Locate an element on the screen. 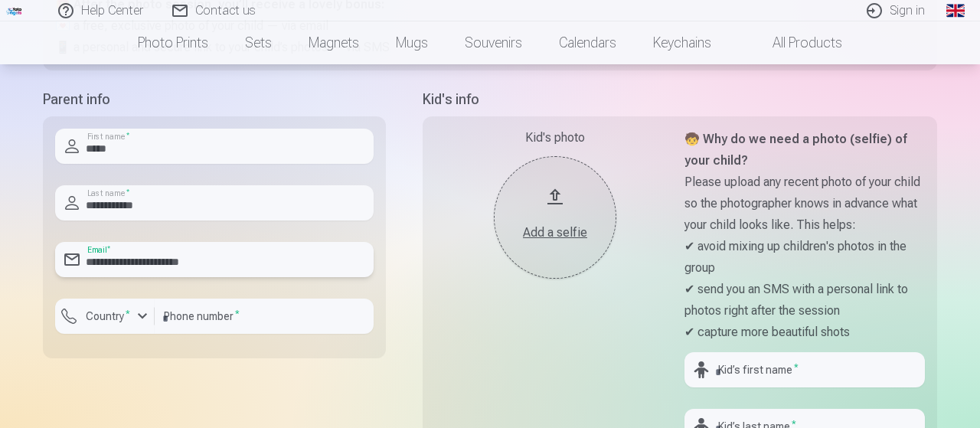 The height and width of the screenshot is (428, 980). label: Country is located at coordinates (108, 316).